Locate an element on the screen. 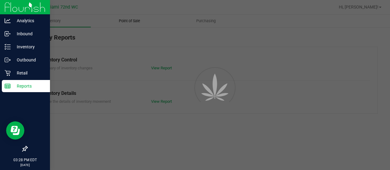 The image size is (390, 170). inline-svg: Outbound is located at coordinates (8, 60).